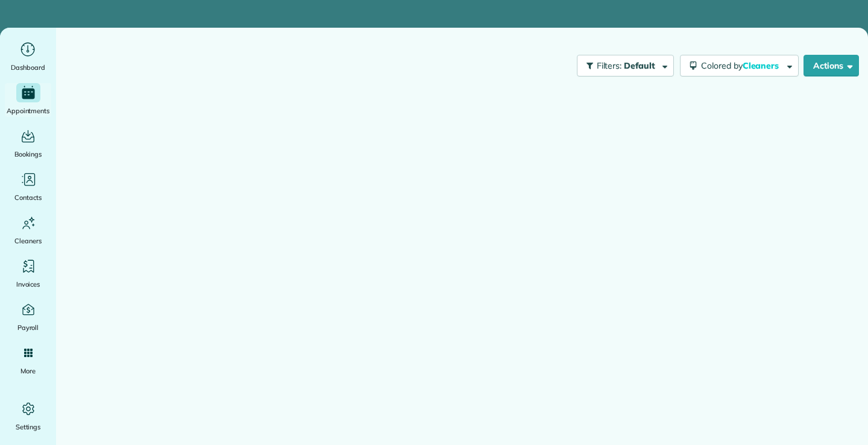  I want to click on a: Dashboard, so click(27, 57).